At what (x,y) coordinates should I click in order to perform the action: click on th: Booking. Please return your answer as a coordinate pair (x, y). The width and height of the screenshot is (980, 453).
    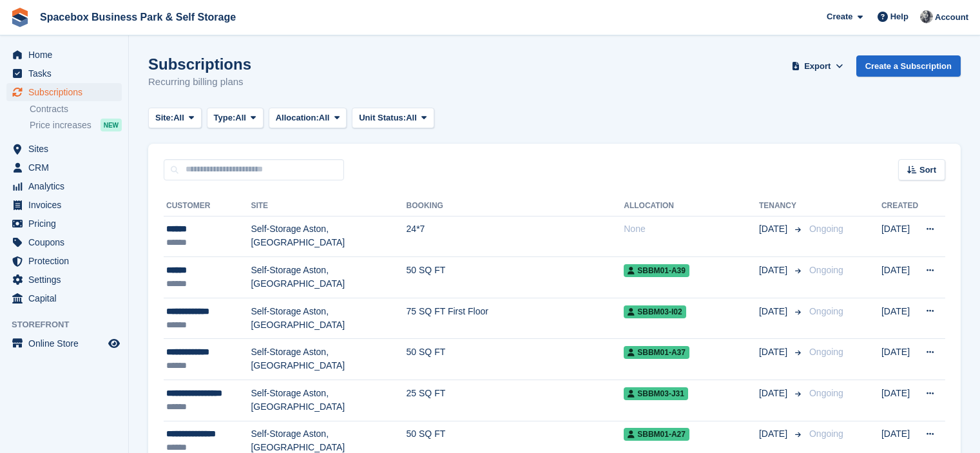
    Looking at the image, I should click on (515, 206).